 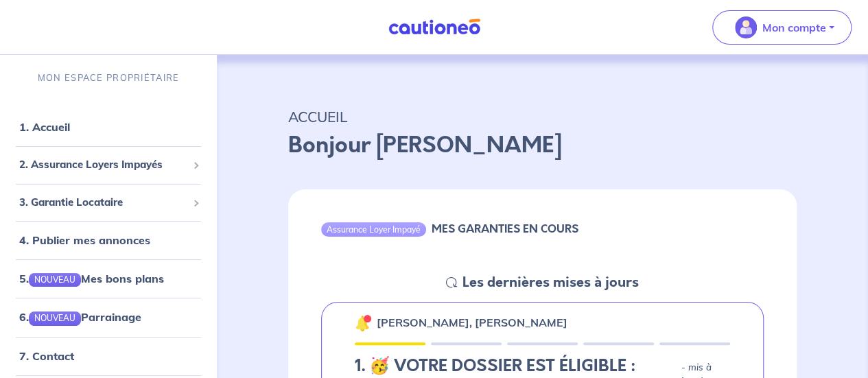 I want to click on div: Assurance Loyer Impayé, so click(x=373, y=229).